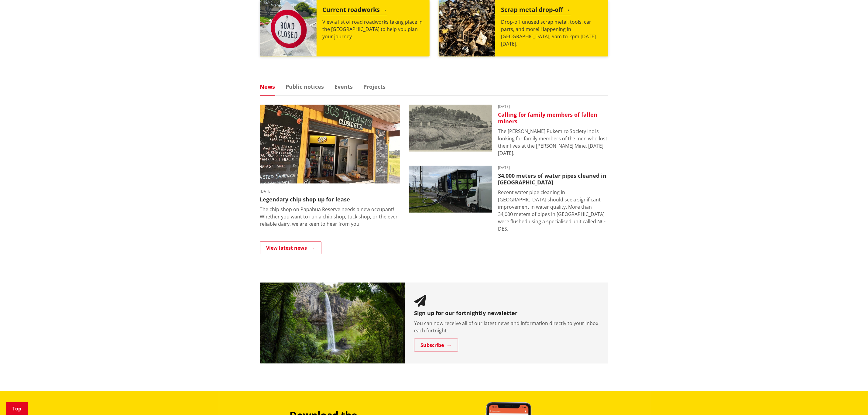  I want to click on h2: Scrap metal drop-off, so click(536, 11).